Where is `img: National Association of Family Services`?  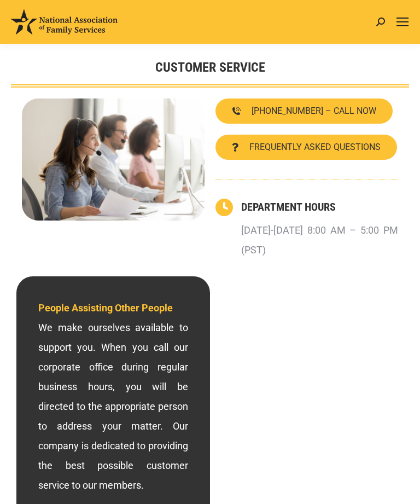
img: National Association of Family Services is located at coordinates (64, 22).